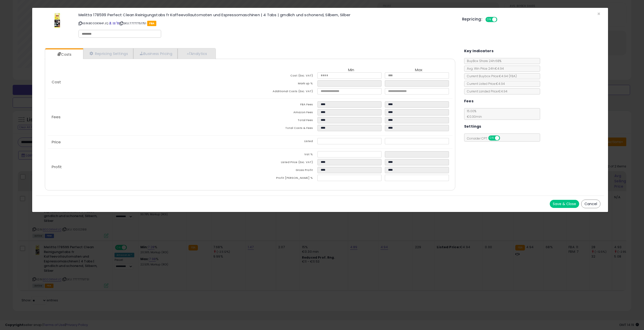  Describe the element at coordinates (266, 15) in the screenshot. I see `h3: Melitta 178599 Perfect Clean Reinigungstabs fr Kaffeevollautomaten und Espressomaschinen | 4 Tabs...` at that location.